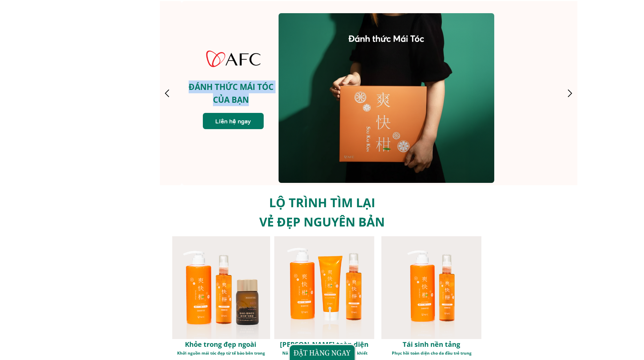 The image size is (644, 360). What do you see at coordinates (220, 344) in the screenshot?
I see `h1: Khỏe trong đẹp ngoài` at bounding box center [220, 344].